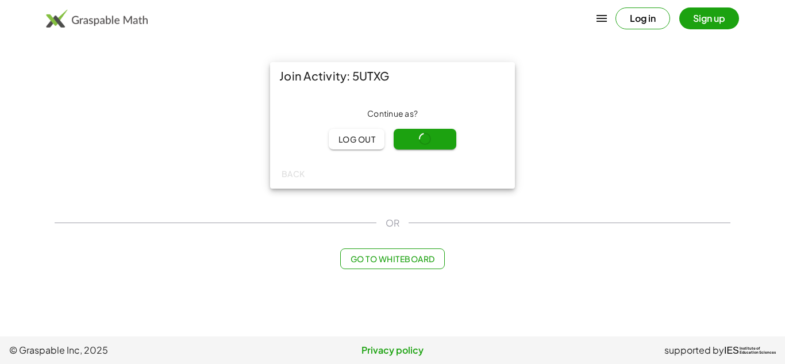 Image resolution: width=785 pixels, height=364 pixels. Describe the element at coordinates (393, 350) in the screenshot. I see `a: Privacy policy` at that location.